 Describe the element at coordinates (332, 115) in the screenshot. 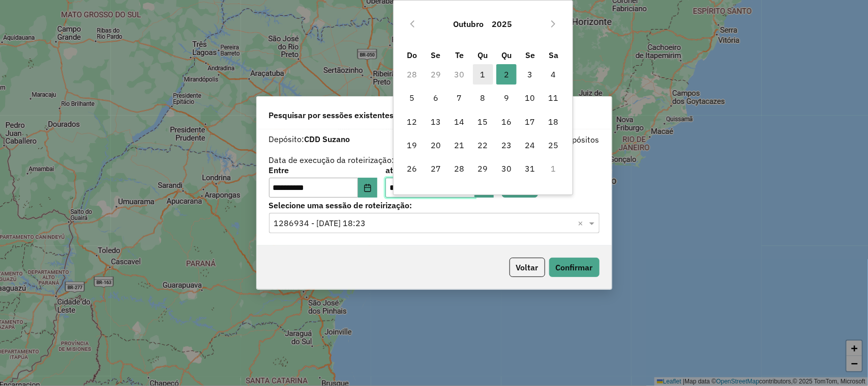

I see `span: Pesquisar por sessões existentes` at that location.